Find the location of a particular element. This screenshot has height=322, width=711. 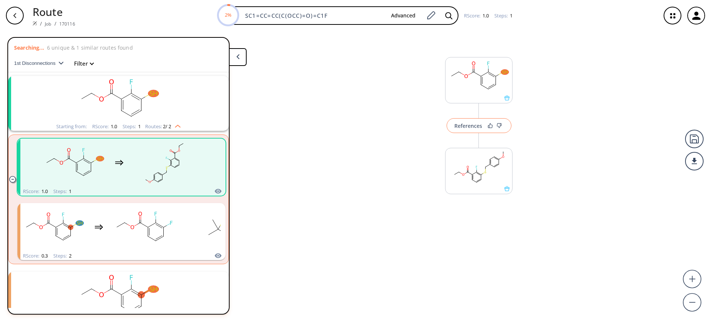

p: Route is located at coordinates (54, 11).